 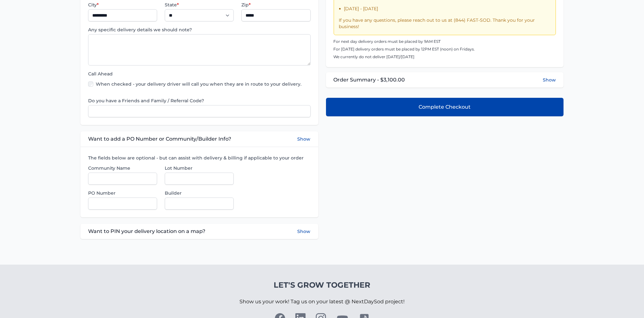 What do you see at coordinates (199, 193) in the screenshot?
I see `label: Builder` at bounding box center [199, 193].